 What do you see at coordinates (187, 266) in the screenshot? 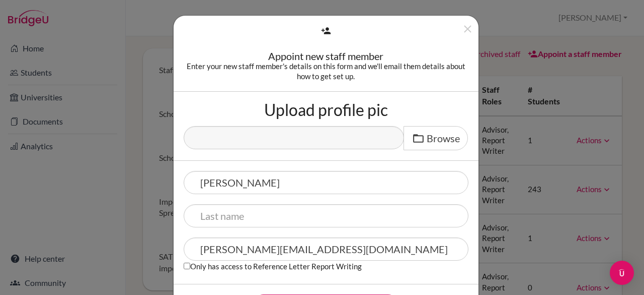
I see `input: Only has access to Reference Letter Report Writing` at bounding box center [187, 266].